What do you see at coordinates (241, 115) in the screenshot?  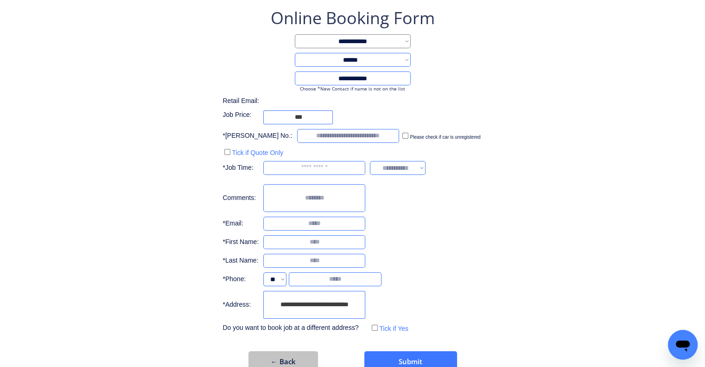 I see `div: Job Price:` at bounding box center [241, 115].